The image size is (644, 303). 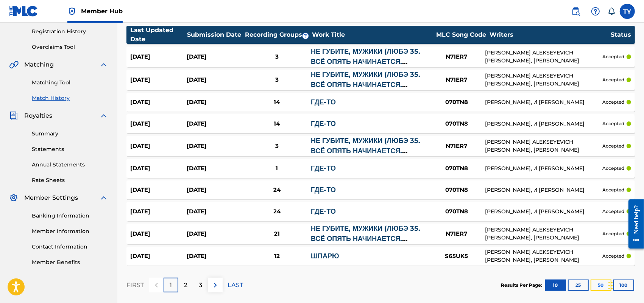 I want to click on div: Status, so click(x=621, y=35).